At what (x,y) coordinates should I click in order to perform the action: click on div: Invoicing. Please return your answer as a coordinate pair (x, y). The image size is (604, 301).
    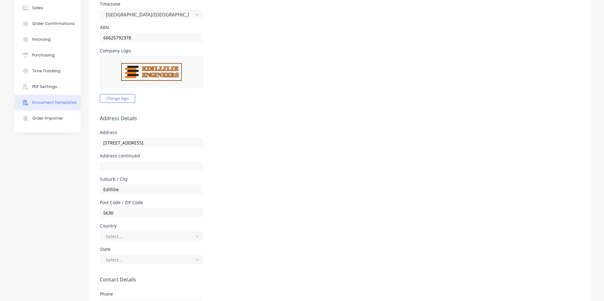
    Looking at the image, I should click on (41, 39).